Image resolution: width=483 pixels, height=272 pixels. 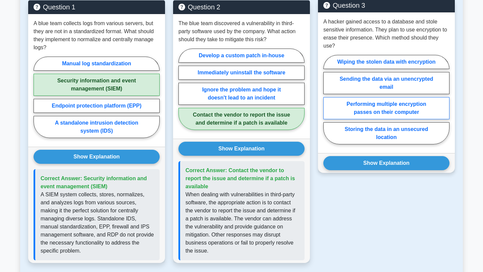 I want to click on label: Ignore the problem and hope it doesn't lead to an incident, so click(x=241, y=94).